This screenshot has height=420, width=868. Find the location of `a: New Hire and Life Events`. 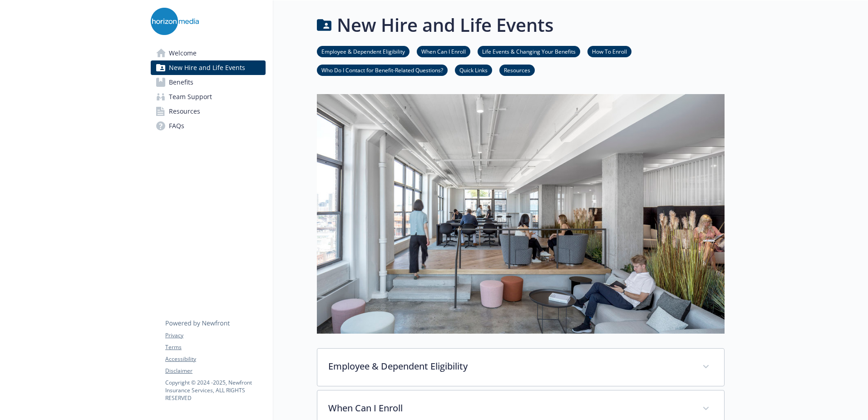

a: New Hire and Life Events is located at coordinates (208, 67).